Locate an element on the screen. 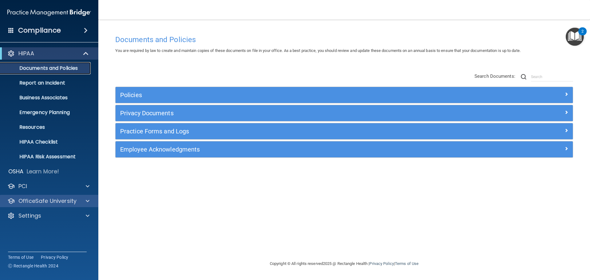  a: Employee Acknowledgments is located at coordinates (344, 149).